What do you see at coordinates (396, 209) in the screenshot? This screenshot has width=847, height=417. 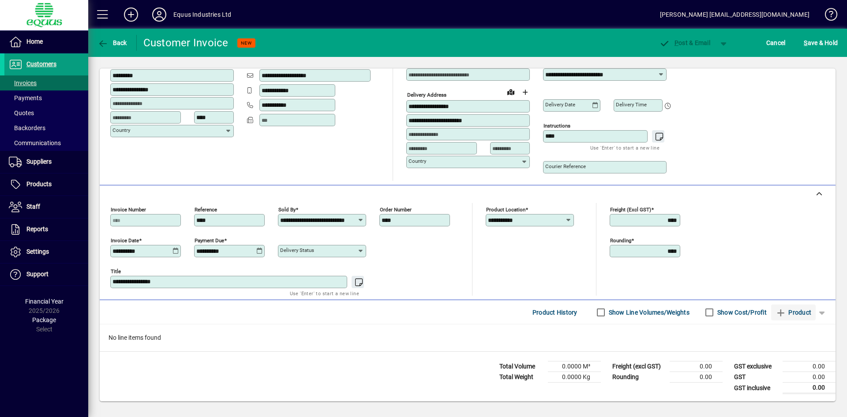 I see `mat-label: Order number` at bounding box center [396, 209].